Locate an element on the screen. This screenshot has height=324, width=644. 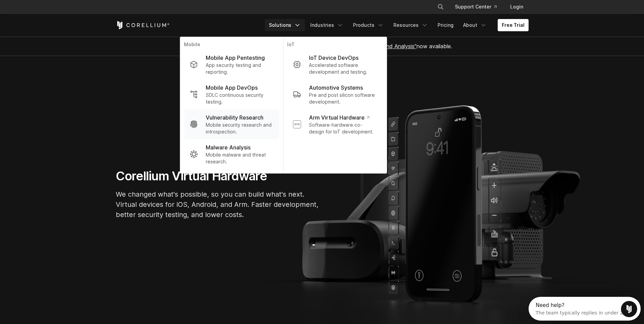
a: IoT Device DevOps Accelerated software development and testing. is located at coordinates (335, 65).